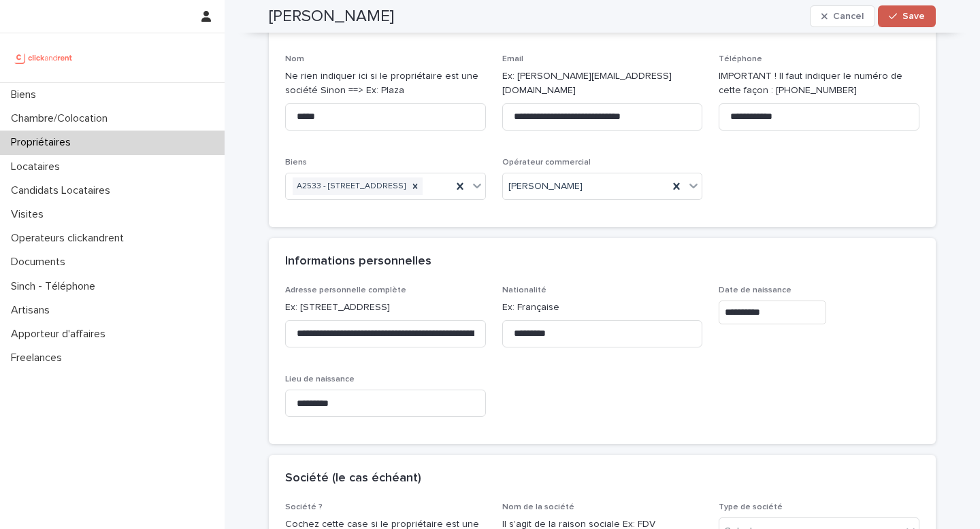 Image resolution: width=980 pixels, height=529 pixels. What do you see at coordinates (296, 163) in the screenshot?
I see `span: Biens` at bounding box center [296, 163].